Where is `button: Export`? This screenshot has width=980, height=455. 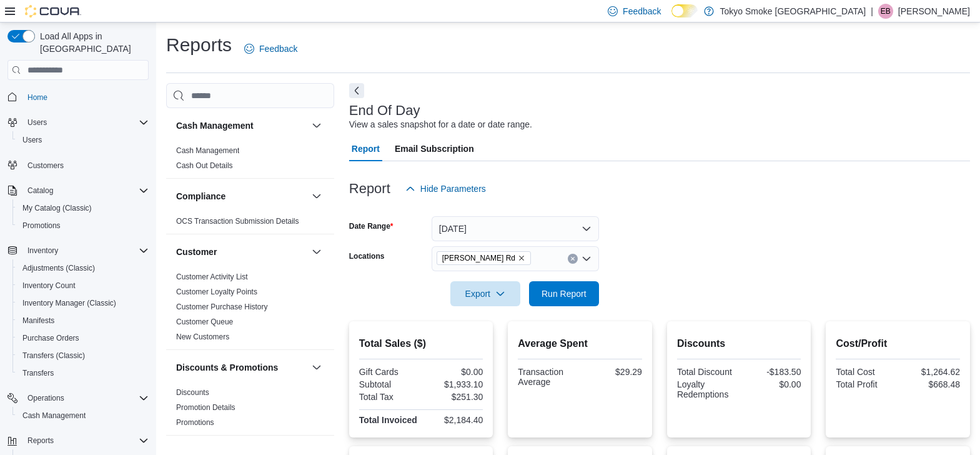
button: Export is located at coordinates (485, 294).